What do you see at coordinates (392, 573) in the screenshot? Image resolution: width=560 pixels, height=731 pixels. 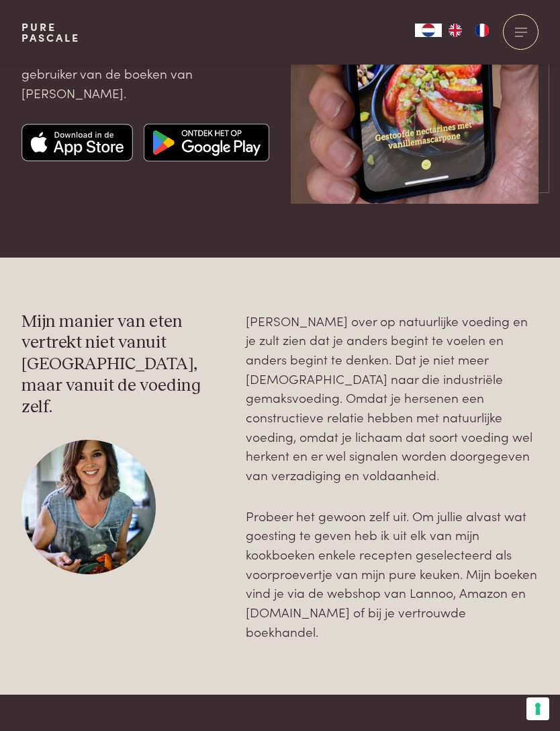 I see `p: Probeer het gewoon zelf uit. Om jullie alvast wat goesting te geven heb ik uit elk van mijn kookb...` at bounding box center [392, 573].